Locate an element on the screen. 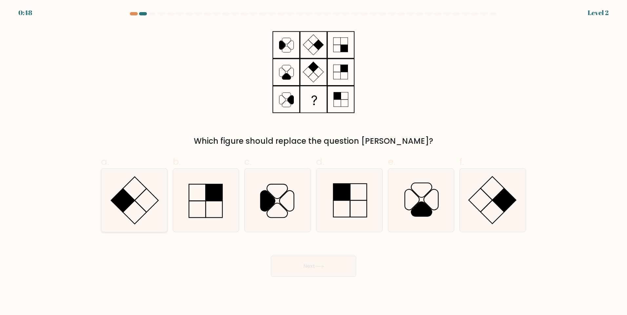  span: f. is located at coordinates (461, 162).